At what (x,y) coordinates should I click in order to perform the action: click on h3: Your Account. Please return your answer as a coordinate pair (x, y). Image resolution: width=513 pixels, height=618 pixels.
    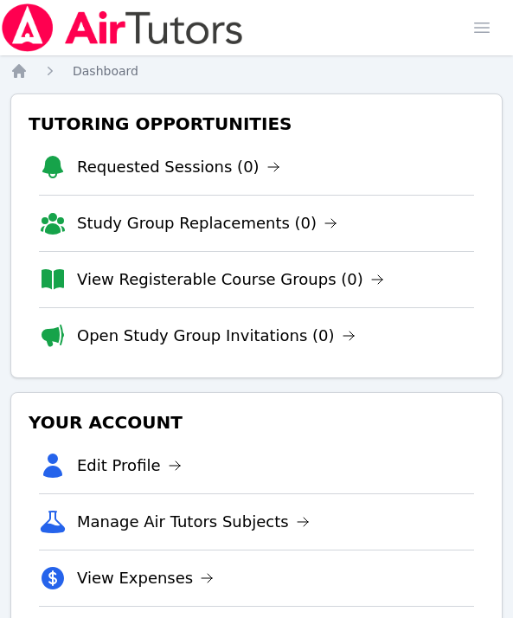
    Looking at the image, I should click on (256, 422).